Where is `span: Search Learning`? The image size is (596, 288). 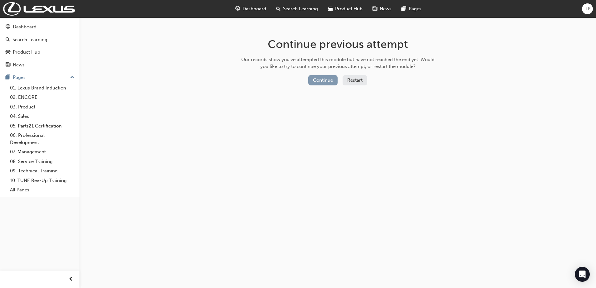 span: Search Learning is located at coordinates (301, 9).